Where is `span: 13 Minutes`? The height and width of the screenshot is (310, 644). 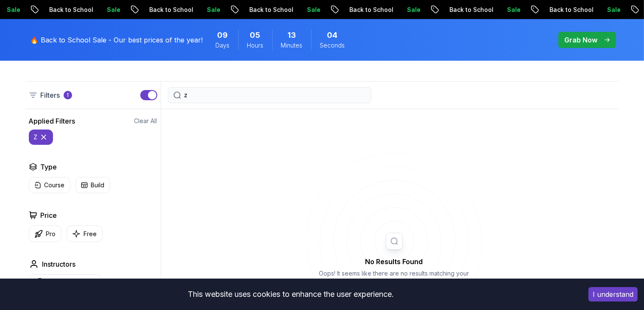 span: 13 Minutes is located at coordinates (292, 35).